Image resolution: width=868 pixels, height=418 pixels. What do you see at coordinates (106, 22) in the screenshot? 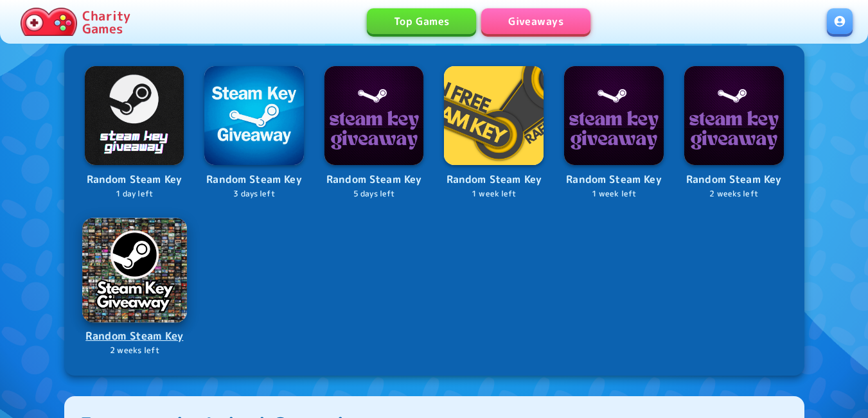
I see `p: Charity Games` at bounding box center [106, 22].